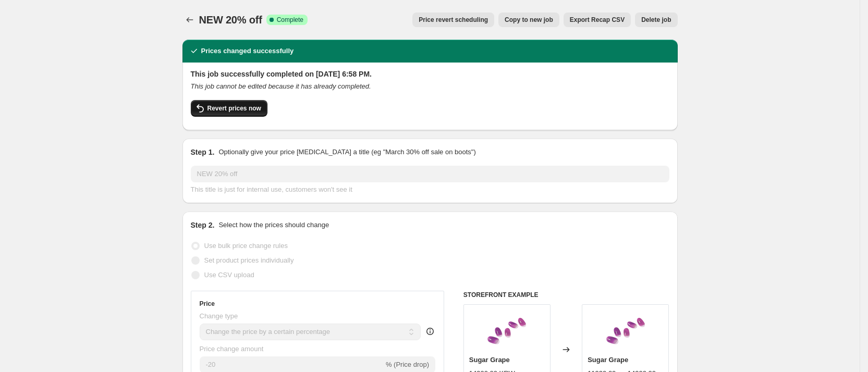 This screenshot has height=372, width=868. Describe the element at coordinates (249, 260) in the screenshot. I see `span: Set product prices individually` at that location.